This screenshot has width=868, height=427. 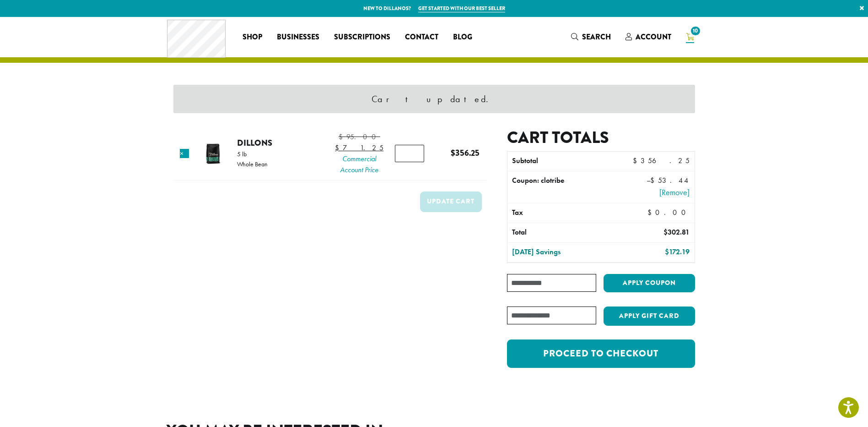 What do you see at coordinates (254, 143) in the screenshot?
I see `a: Dillons` at bounding box center [254, 143].